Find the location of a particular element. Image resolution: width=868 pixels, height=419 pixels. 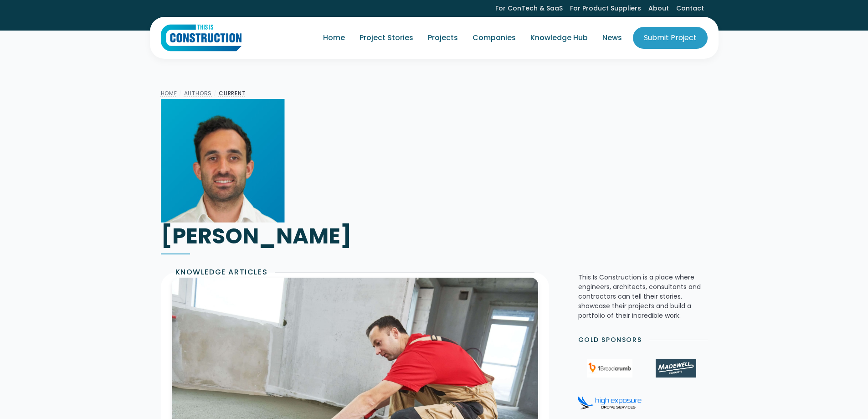

img: 1Breadcrumb is located at coordinates (609, 368).